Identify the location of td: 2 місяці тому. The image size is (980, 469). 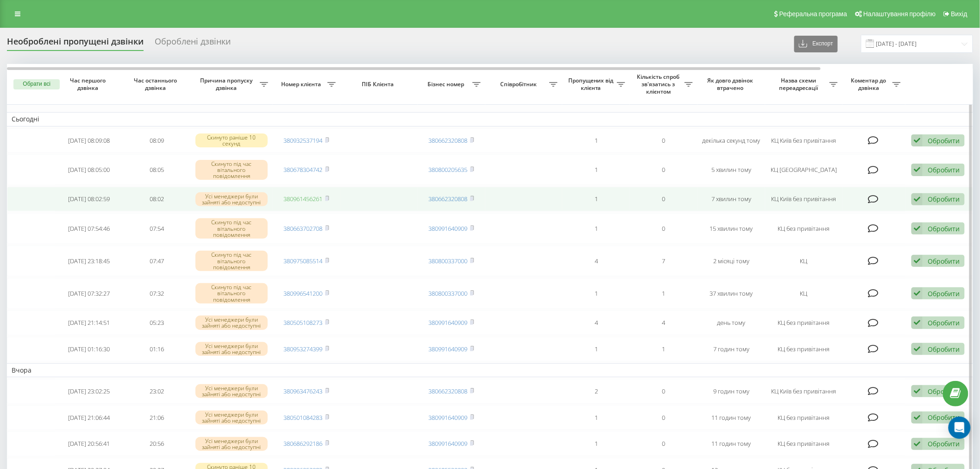
(731, 261).